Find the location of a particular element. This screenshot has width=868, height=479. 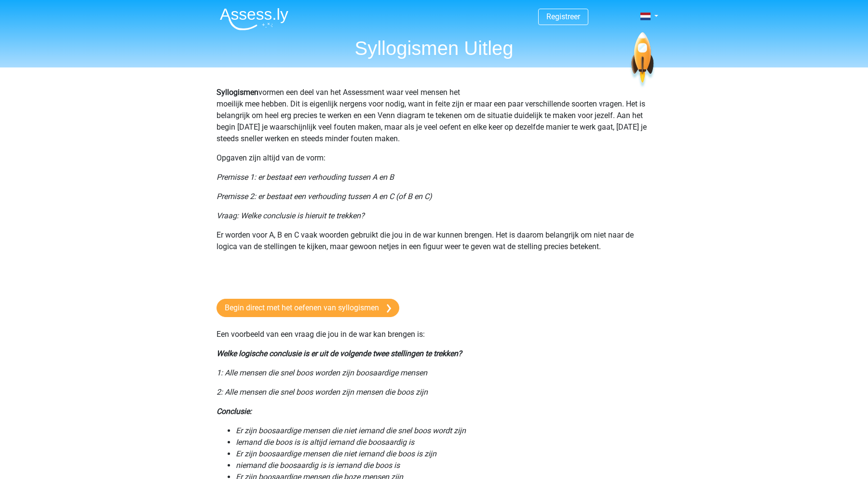

a: Registreer is located at coordinates (563, 16).